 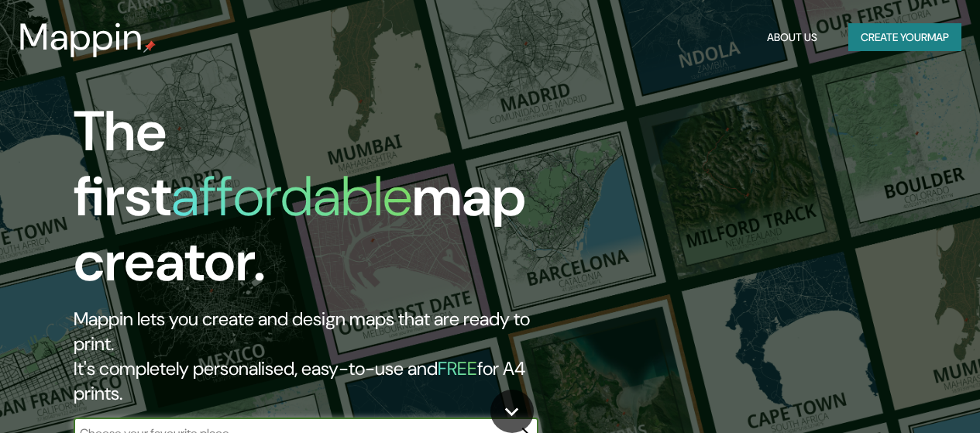 I want to click on h1: The first map creator., so click(x=319, y=203).